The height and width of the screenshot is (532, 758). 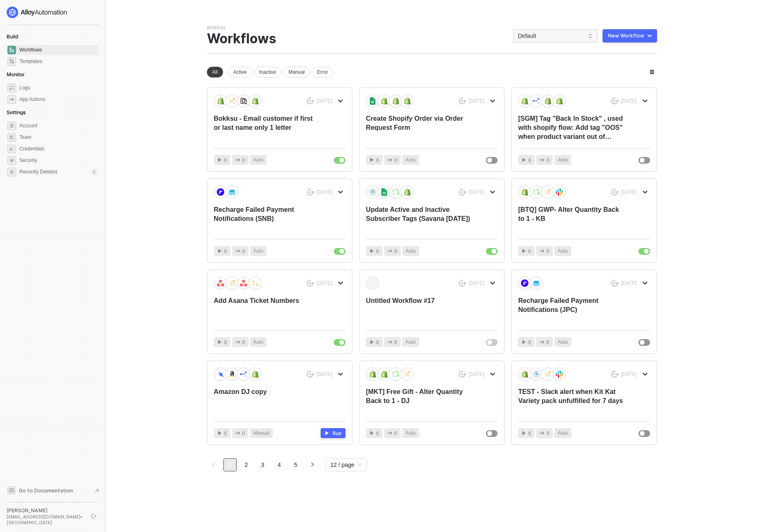 What do you see at coordinates (58, 126) in the screenshot?
I see `span: Account` at bounding box center [58, 126].